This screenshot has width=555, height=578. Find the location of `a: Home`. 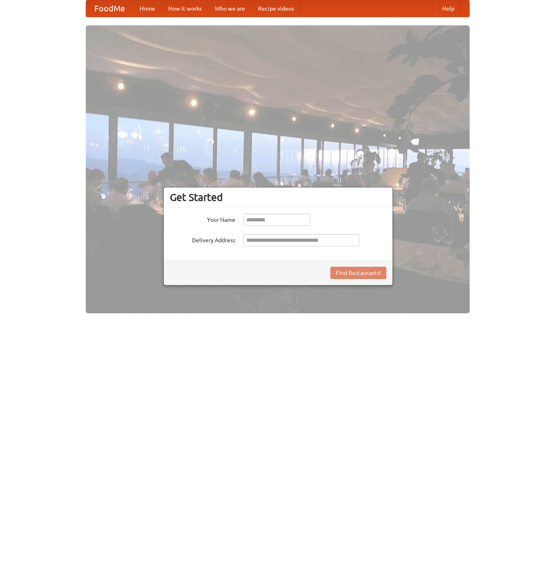

a: Home is located at coordinates (147, 9).